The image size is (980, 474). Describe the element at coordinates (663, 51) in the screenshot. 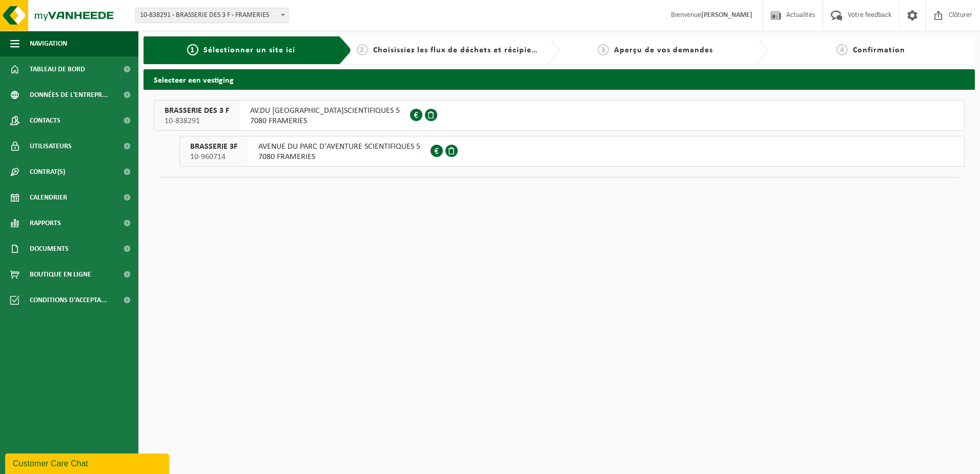

I see `span: Aperçu de vos demandes` at that location.